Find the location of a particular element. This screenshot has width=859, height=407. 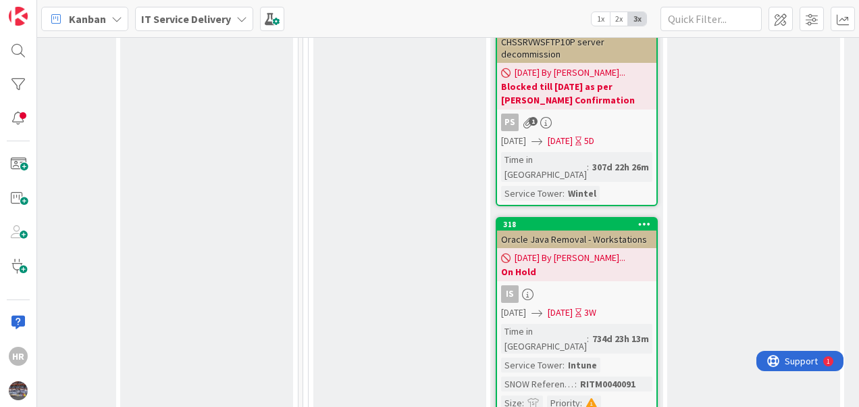

div: Wintel is located at coordinates (582, 193).